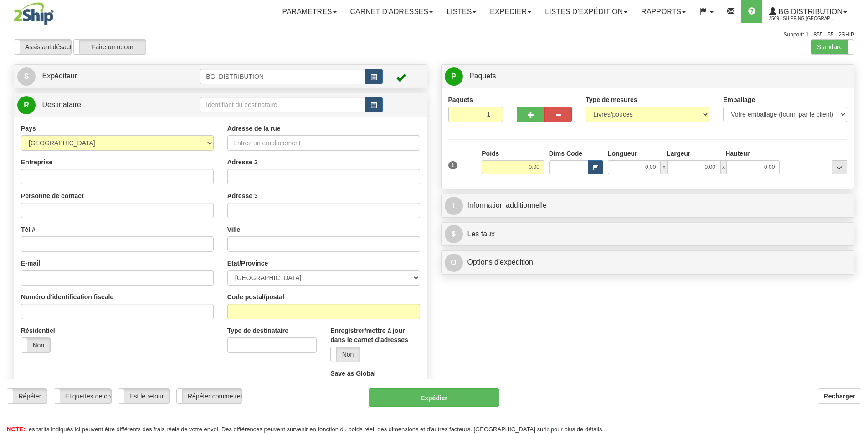  What do you see at coordinates (67, 297) in the screenshot?
I see `label: Numéro d'identification fiscale` at bounding box center [67, 297].